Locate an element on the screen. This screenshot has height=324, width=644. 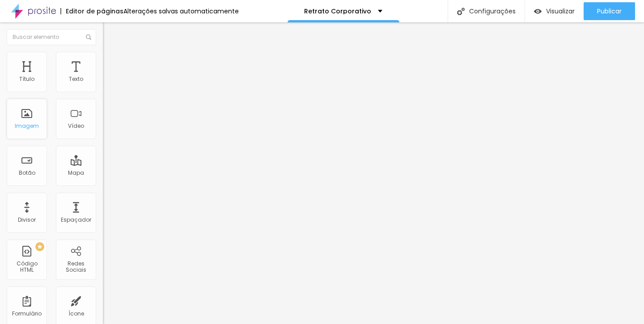
font: Espaçador is located at coordinates (76, 219).